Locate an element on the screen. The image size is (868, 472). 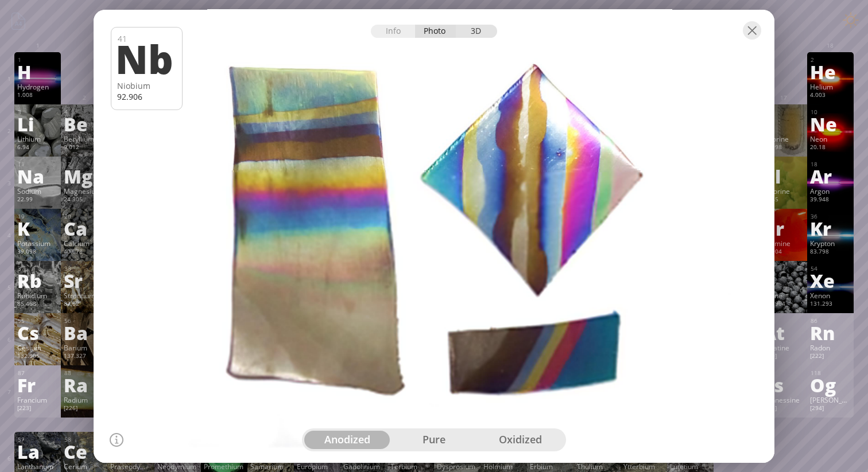
div: 35.45 is located at coordinates (783, 200).